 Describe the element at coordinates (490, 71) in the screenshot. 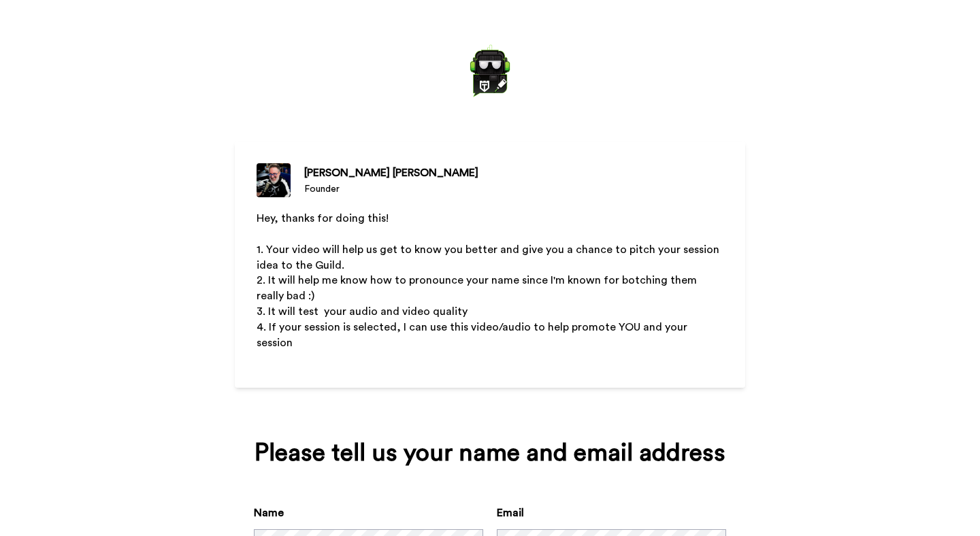

I see `img: https://cdn.bonjoro.com/media/ae72f027-138b-4b18-980b-79e927b27cad/e14f6c45-3b45-4f9e-83d7-1c59da...` at that location.